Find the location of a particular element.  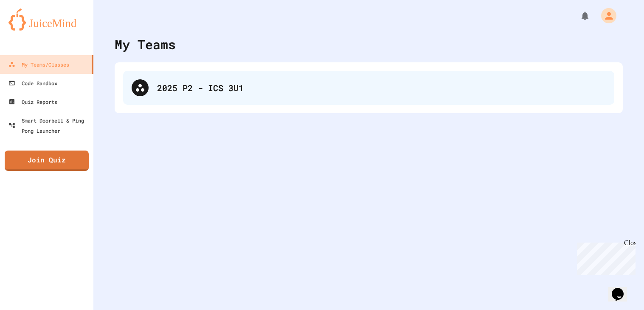

div: Code Sandbox is located at coordinates (33, 83).